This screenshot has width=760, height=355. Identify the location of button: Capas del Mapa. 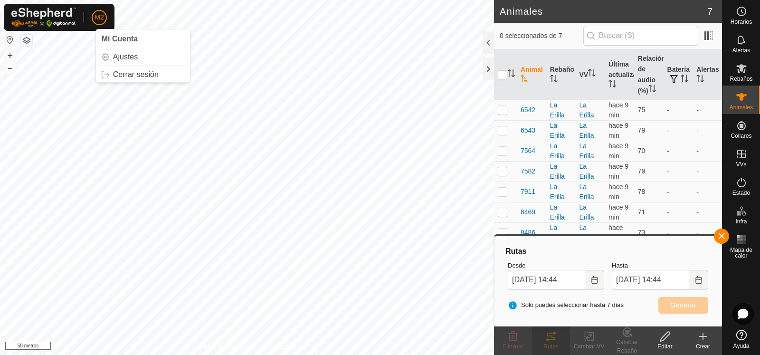
(27, 40).